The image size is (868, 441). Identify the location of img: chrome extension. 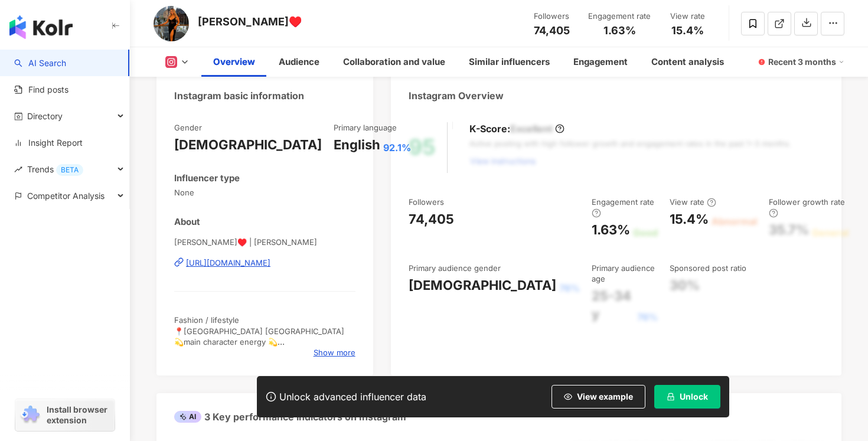
(30, 415).